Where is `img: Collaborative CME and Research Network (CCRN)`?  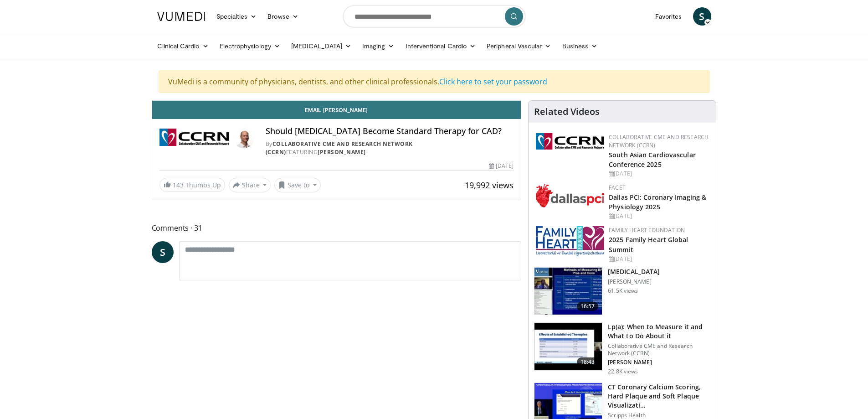 img: Collaborative CME and Research Network (CCRN) is located at coordinates (194, 137).